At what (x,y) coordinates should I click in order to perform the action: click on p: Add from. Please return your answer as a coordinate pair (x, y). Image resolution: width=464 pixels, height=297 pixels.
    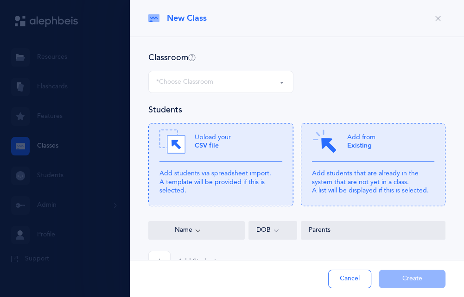
    Looking at the image, I should click on (361, 142).